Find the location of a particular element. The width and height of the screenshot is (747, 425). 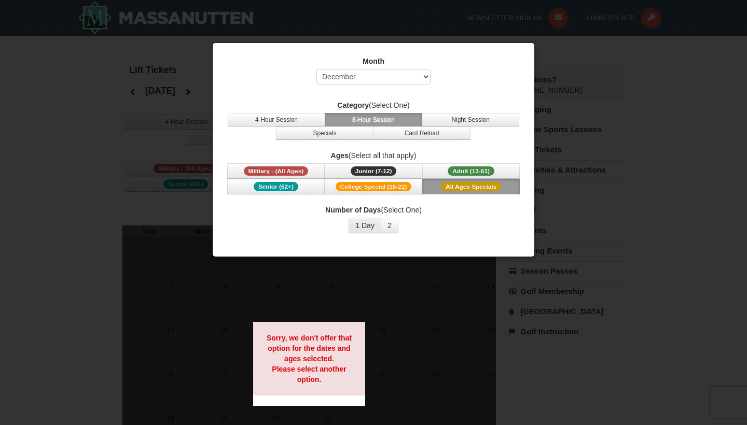

button: 4-Hour Session is located at coordinates (276, 120).